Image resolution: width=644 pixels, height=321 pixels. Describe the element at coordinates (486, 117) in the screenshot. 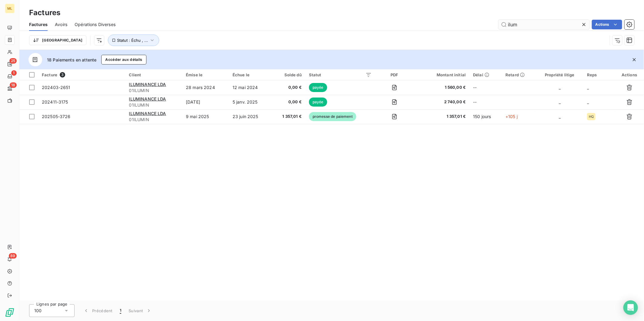

I see `td: 150 jours` at that location.